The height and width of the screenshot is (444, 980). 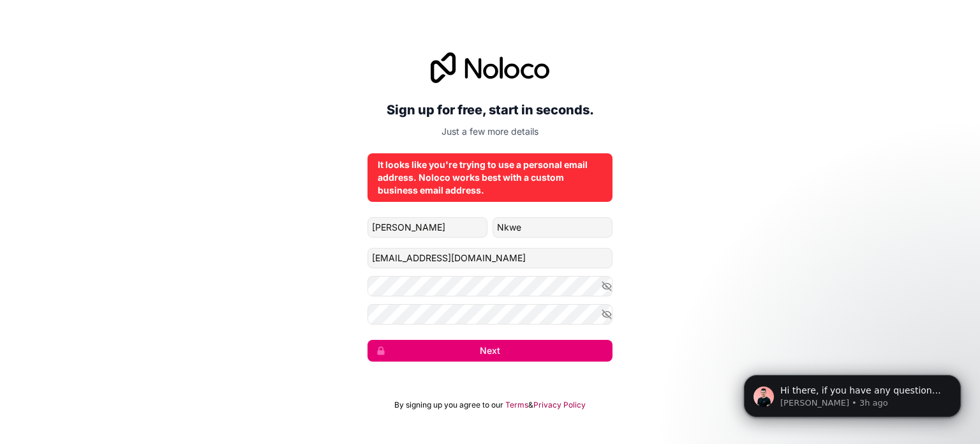 I want to click on input: Confirm password, so click(x=490, y=314).